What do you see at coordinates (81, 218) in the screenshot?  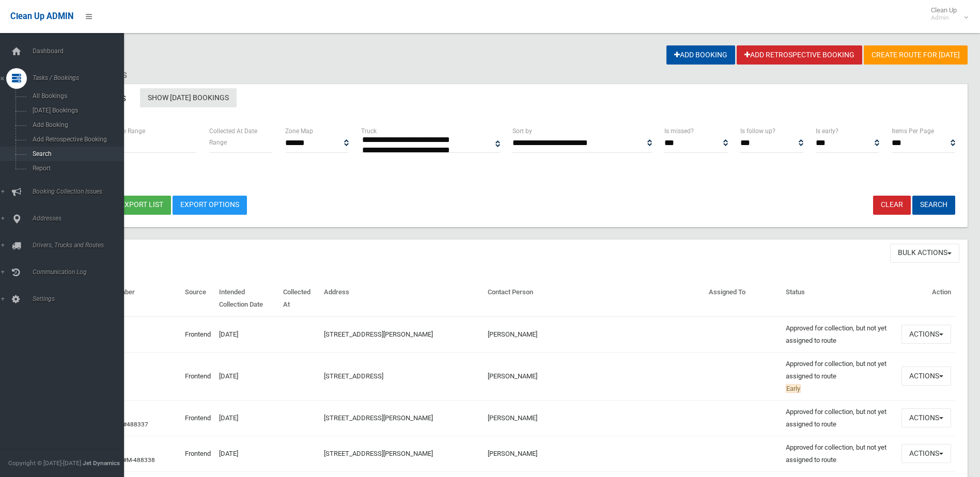 I see `span: Addresses` at bounding box center [81, 218].